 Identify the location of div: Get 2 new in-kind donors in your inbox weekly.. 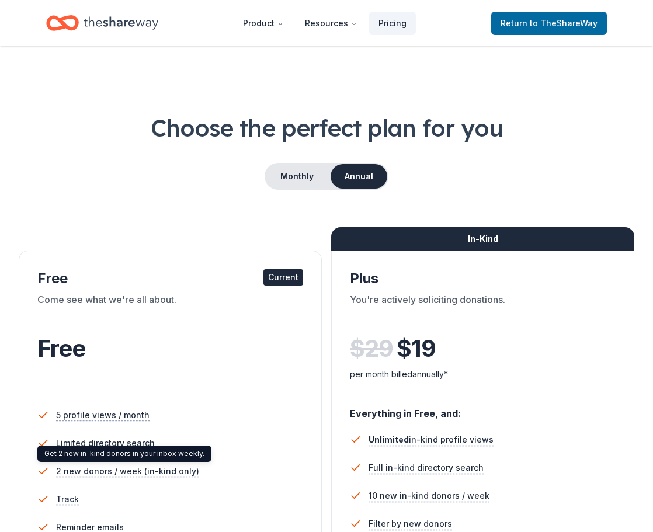
(124, 454).